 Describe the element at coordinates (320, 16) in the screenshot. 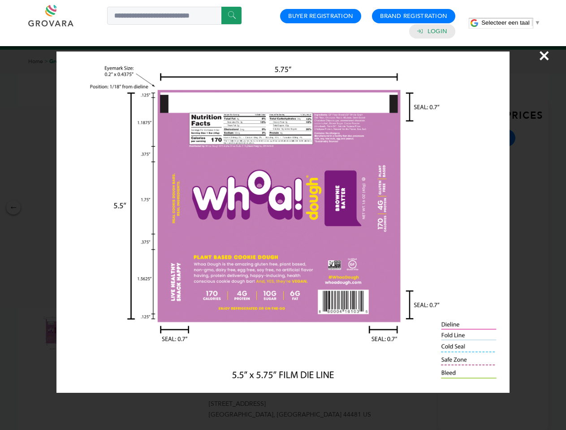

I see `a: Buyer Registration` at that location.